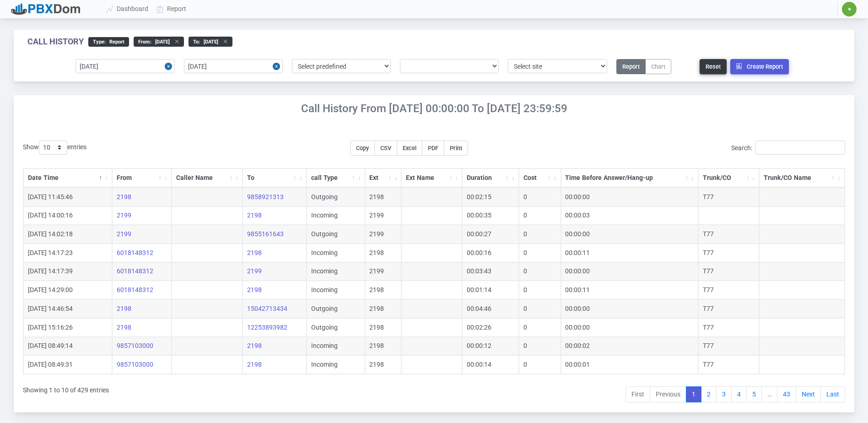 This screenshot has width=868, height=423. What do you see at coordinates (456, 148) in the screenshot?
I see `button: Print` at bounding box center [456, 148].